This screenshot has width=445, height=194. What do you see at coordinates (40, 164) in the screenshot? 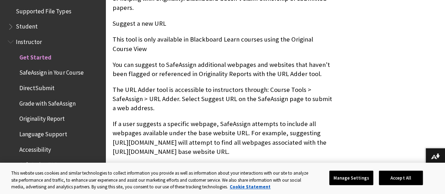
I see `span: SafeAssign FAQs` at bounding box center [40, 164].